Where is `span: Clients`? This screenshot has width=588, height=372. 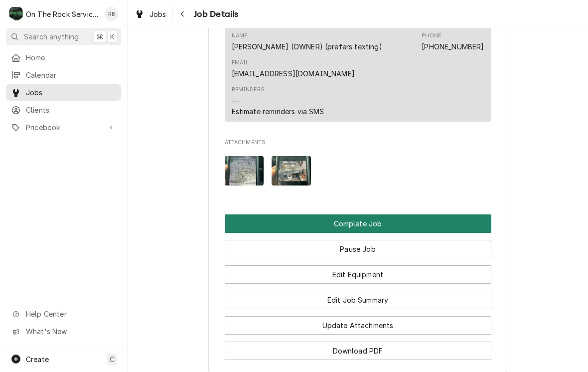
span: Clients is located at coordinates (70, 110).